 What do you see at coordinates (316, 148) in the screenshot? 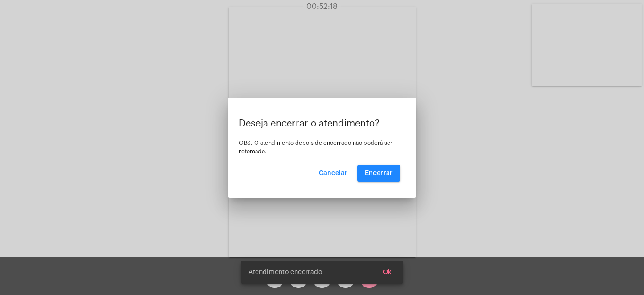
I see `span: OBS: O atendimento depois de encerrado não poderá ser retomado.` at bounding box center [316, 148].